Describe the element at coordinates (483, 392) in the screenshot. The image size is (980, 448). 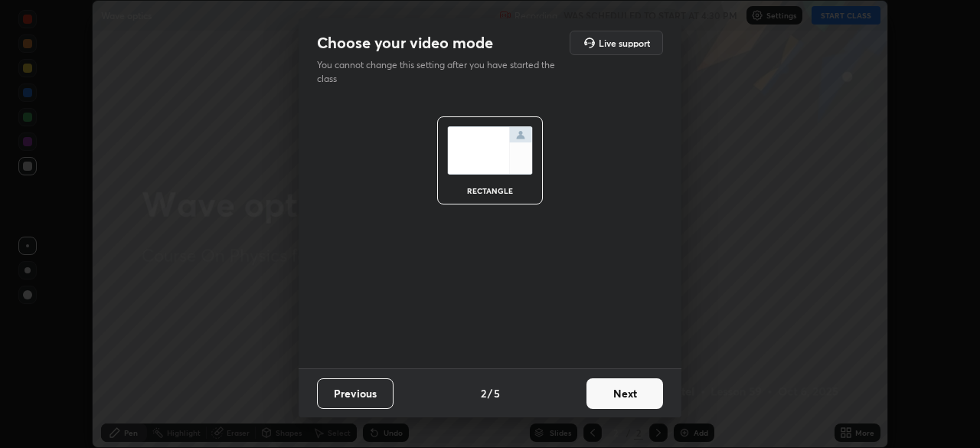
I see `h4: 2` at that location.